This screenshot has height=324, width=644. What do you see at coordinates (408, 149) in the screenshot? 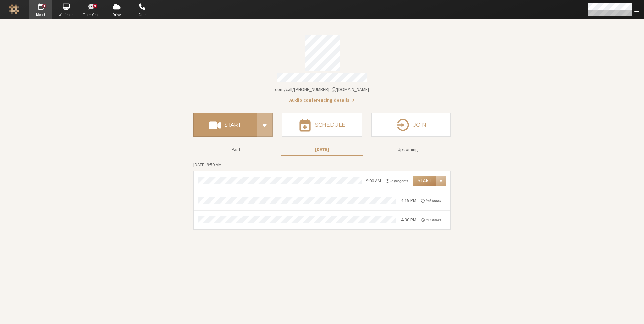
I see `button: Upcoming` at bounding box center [408, 149].